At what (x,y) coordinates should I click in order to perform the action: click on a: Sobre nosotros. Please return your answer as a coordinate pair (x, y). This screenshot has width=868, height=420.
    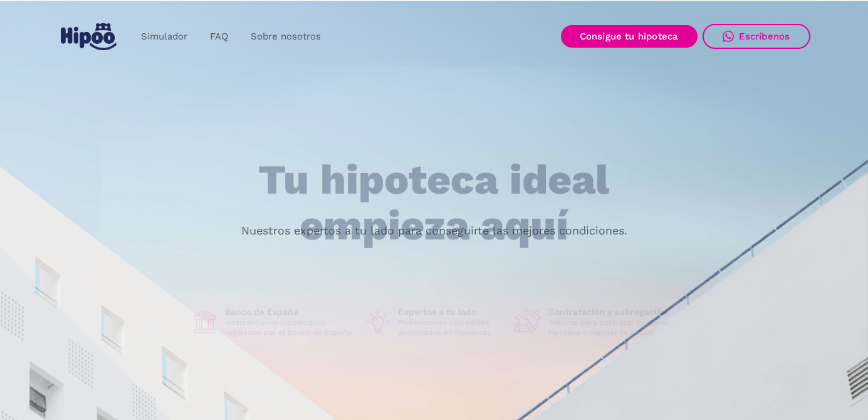
    Looking at the image, I should click on (285, 37).